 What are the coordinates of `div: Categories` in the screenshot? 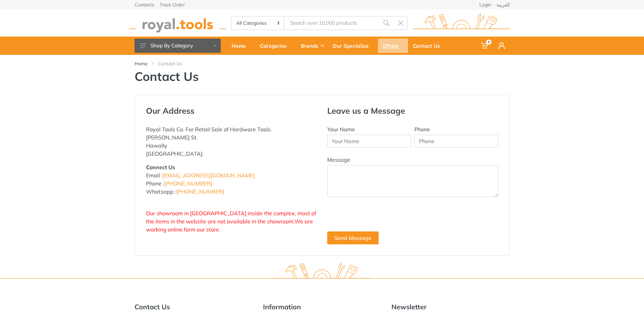 It's located at (275, 46).